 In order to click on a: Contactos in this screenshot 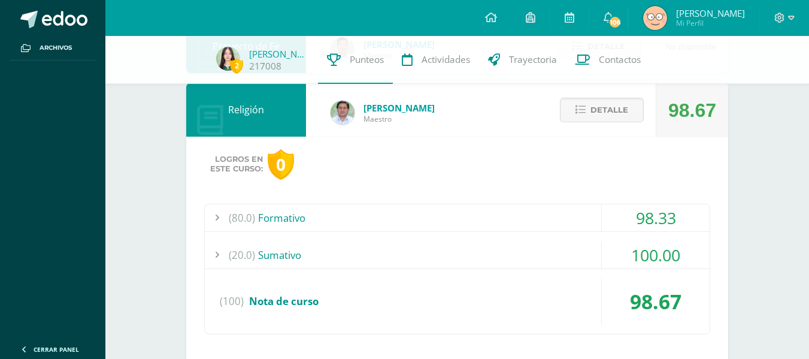, I will do `click(608, 60)`.